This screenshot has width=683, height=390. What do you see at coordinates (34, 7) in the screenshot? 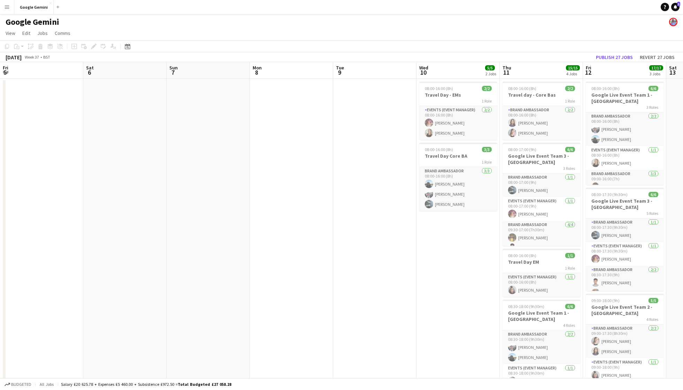
I see `button: Google Gemini` at bounding box center [34, 7].